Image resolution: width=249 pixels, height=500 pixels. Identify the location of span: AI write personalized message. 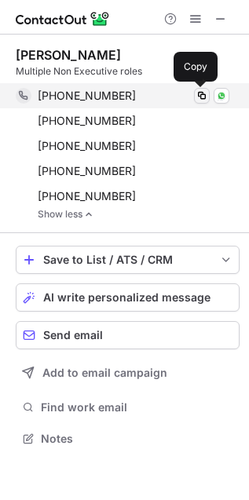
(126, 297).